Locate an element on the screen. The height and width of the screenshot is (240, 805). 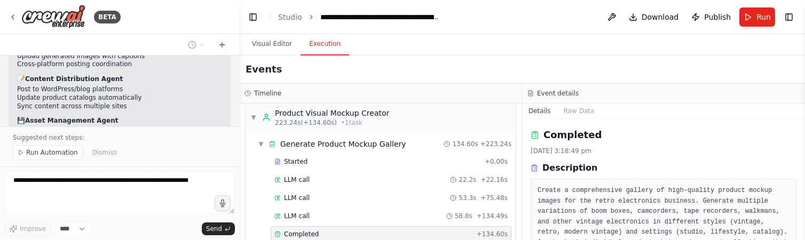
div: Generate Product Mockup Gallery is located at coordinates (343, 144).